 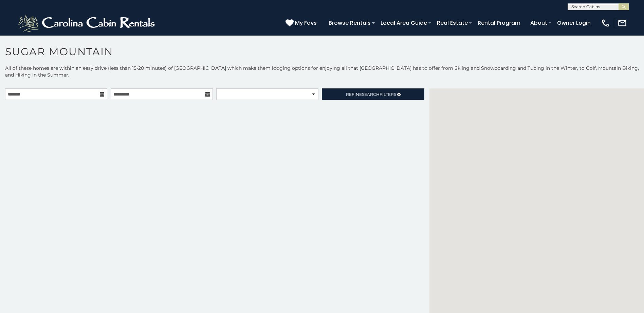 I want to click on a: Browse Rentals, so click(x=350, y=23).